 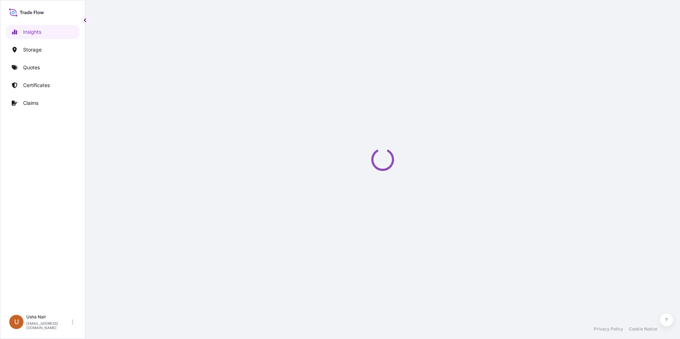 What do you see at coordinates (643, 329) in the screenshot?
I see `a: Cookie Notice` at bounding box center [643, 329].